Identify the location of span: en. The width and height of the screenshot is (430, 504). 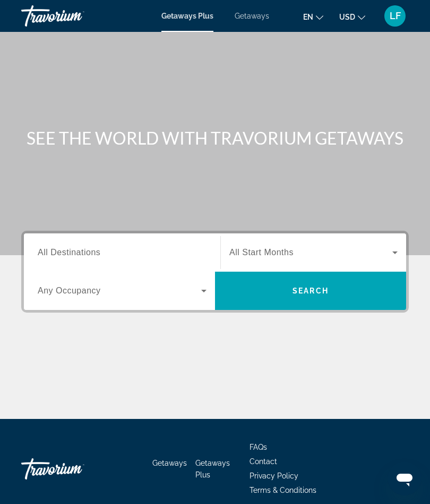
(308, 17).